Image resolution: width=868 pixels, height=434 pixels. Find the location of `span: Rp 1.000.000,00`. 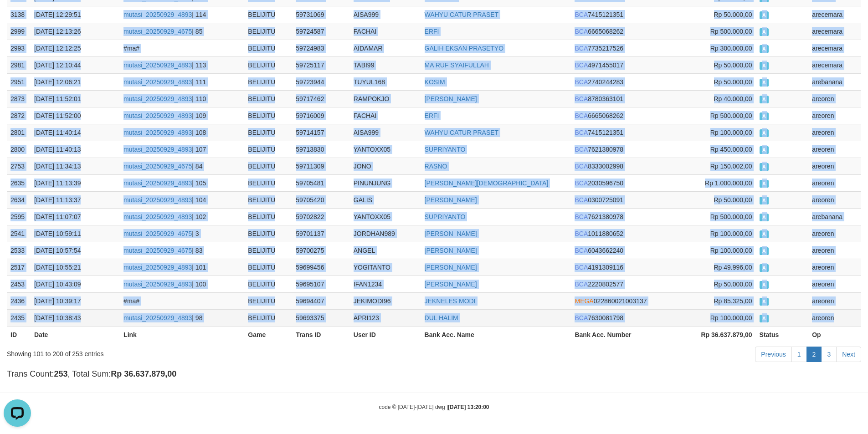

span: Rp 1.000.000,00 is located at coordinates (728, 183).